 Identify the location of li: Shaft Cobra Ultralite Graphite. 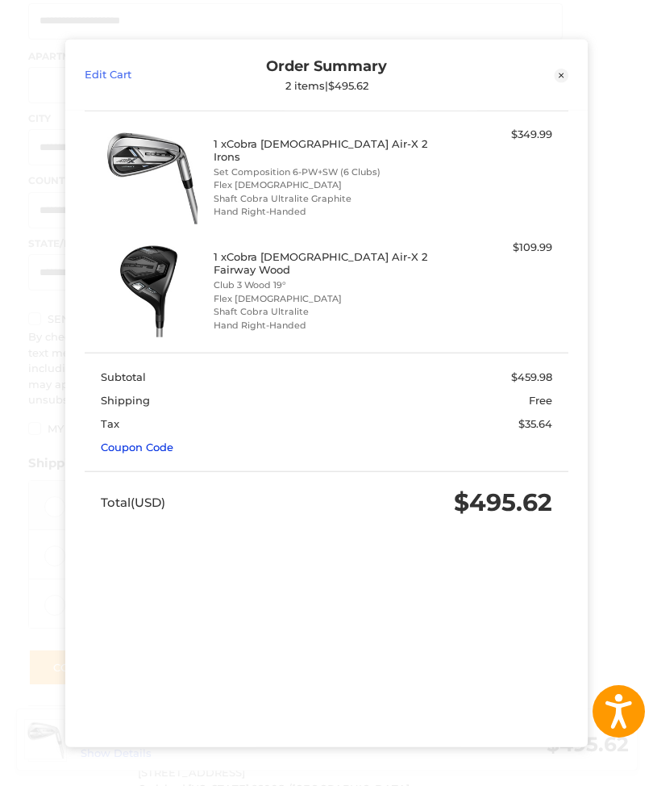
(324, 198).